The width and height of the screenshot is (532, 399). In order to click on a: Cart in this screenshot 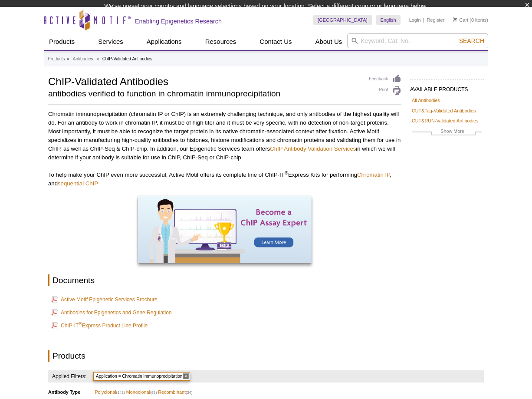, I will do `click(461, 20)`.